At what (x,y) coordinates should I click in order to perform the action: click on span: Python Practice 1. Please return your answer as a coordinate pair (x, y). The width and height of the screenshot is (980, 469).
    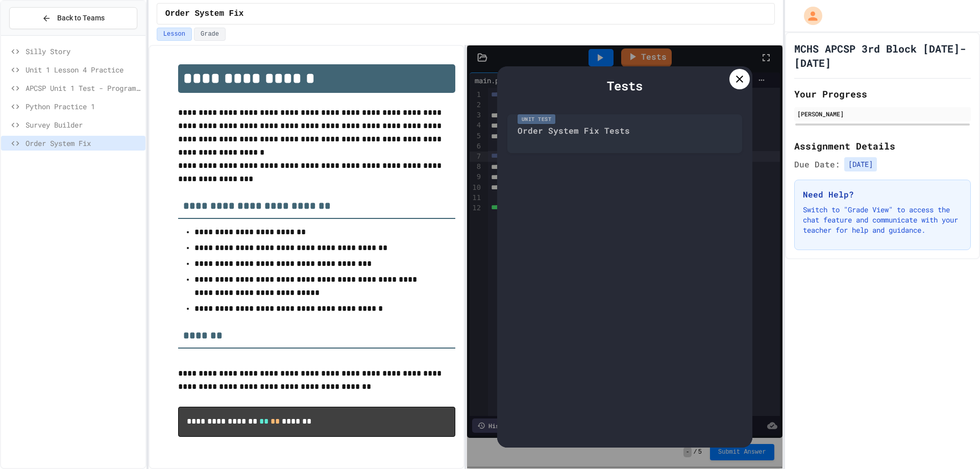
    Looking at the image, I should click on (83, 106).